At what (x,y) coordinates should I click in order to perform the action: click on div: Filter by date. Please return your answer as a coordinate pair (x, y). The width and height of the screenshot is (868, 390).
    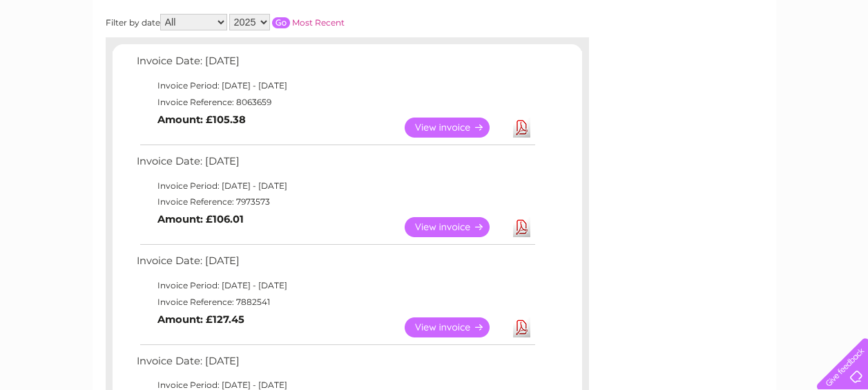
    Looking at the image, I should click on (286, 22).